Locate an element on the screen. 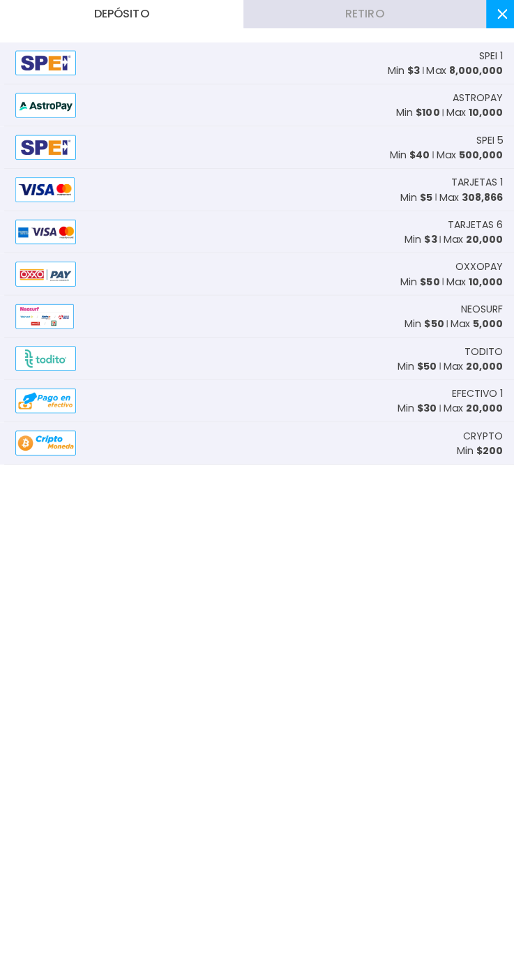  span: SPEI 5 is located at coordinates (485, 139).